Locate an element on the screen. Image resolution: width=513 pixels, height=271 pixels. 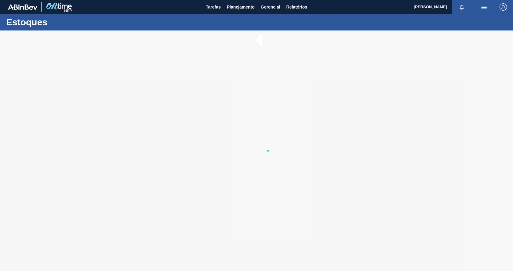
span: Tarefas is located at coordinates (213, 7).